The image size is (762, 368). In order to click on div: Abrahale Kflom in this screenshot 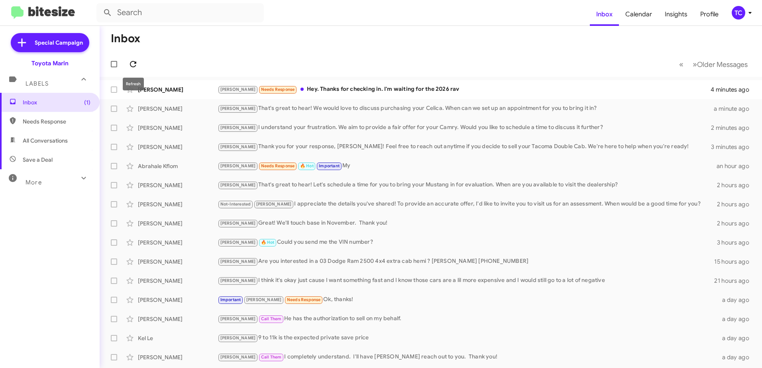, I will do `click(178, 166)`.